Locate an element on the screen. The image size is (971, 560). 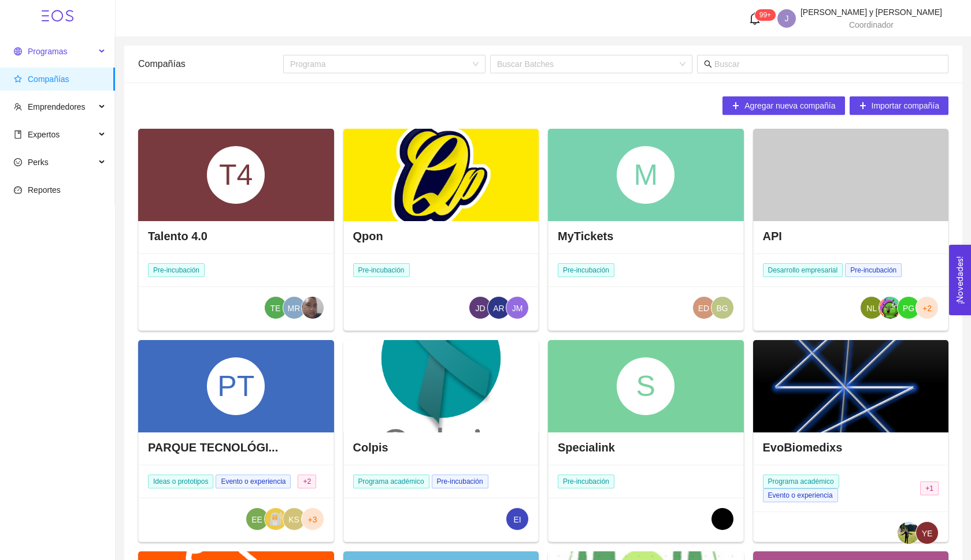
h4: PARQUE TECNOLÓGI... is located at coordinates (212, 448).